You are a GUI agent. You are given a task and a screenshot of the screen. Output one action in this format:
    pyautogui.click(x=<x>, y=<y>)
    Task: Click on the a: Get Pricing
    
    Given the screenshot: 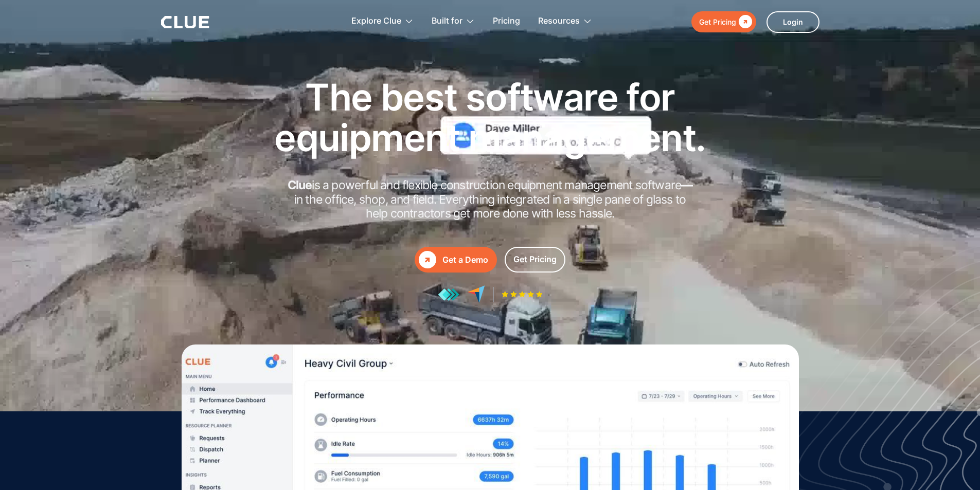 What is the action you would take?
    pyautogui.click(x=724, y=22)
    